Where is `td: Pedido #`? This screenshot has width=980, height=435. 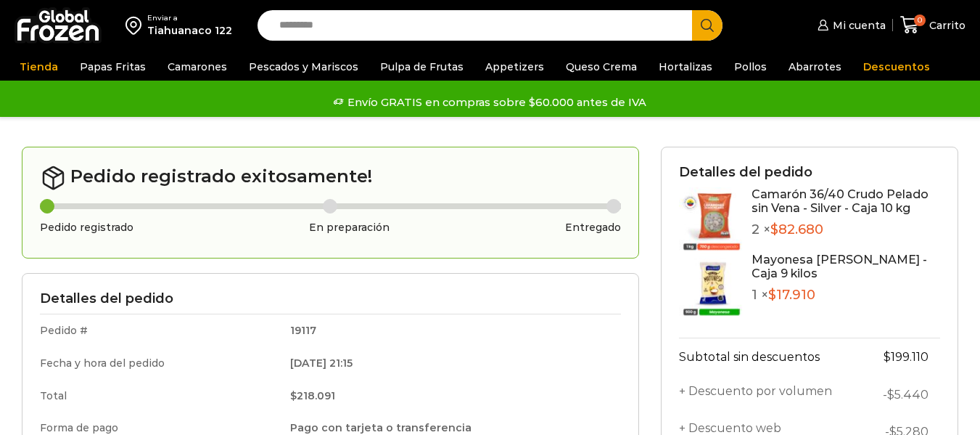
td: Pedido # is located at coordinates (159, 331).